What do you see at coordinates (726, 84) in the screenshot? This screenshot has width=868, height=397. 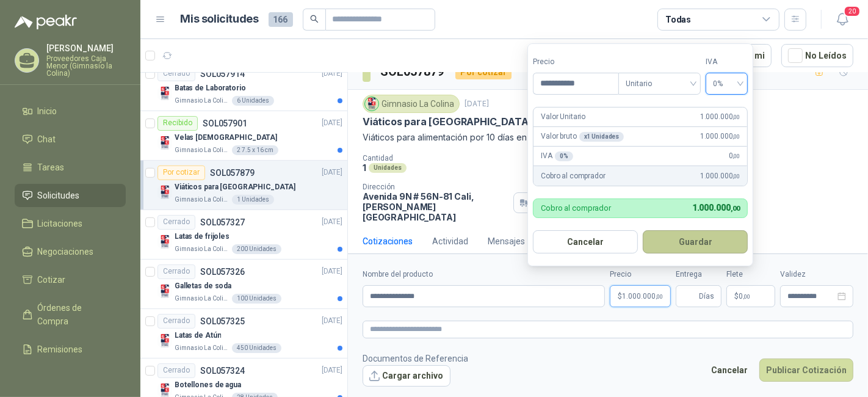 I see `span: 0%` at bounding box center [726, 84].